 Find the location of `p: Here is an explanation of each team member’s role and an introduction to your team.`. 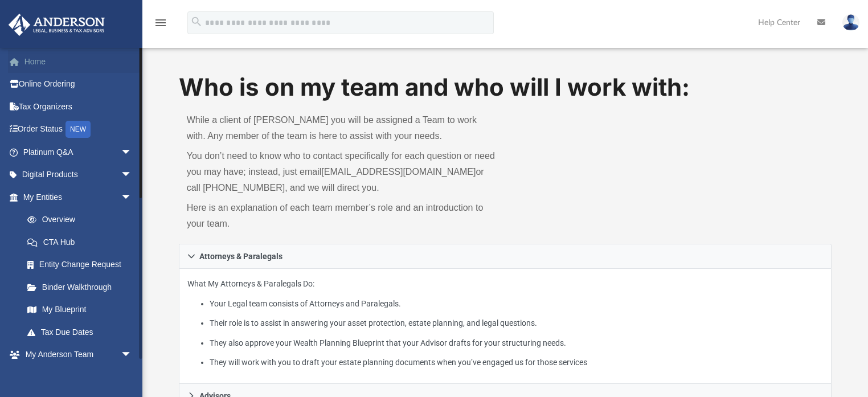

p: Here is an explanation of each team member’s role and an introduction to your team. is located at coordinates (342, 216).